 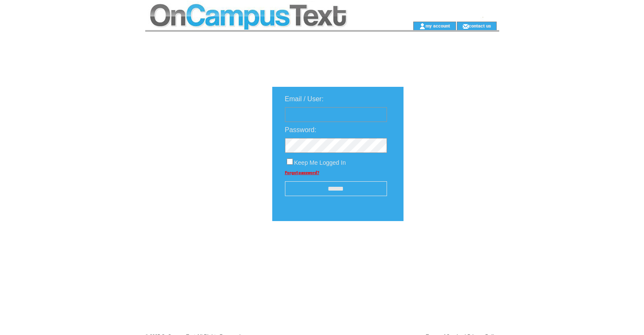 What do you see at coordinates (304, 99) in the screenshot?
I see `span: Email / User:` at bounding box center [304, 99].